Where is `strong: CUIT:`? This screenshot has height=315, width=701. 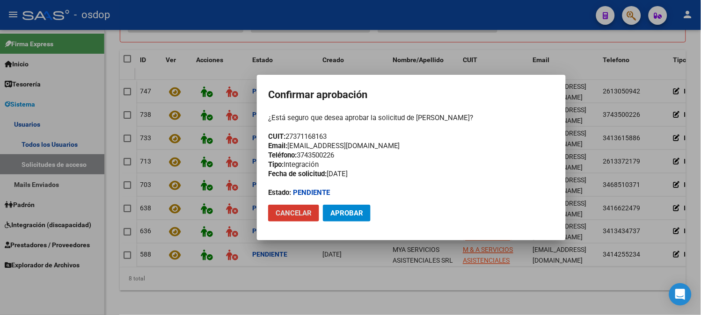
strong: CUIT: is located at coordinates (276, 137).